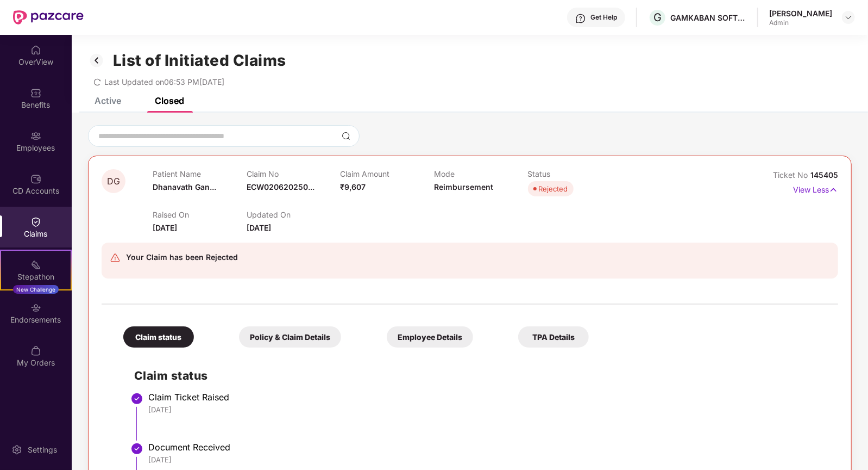  What do you see at coordinates (574, 174) in the screenshot?
I see `p: Status` at bounding box center [574, 174].